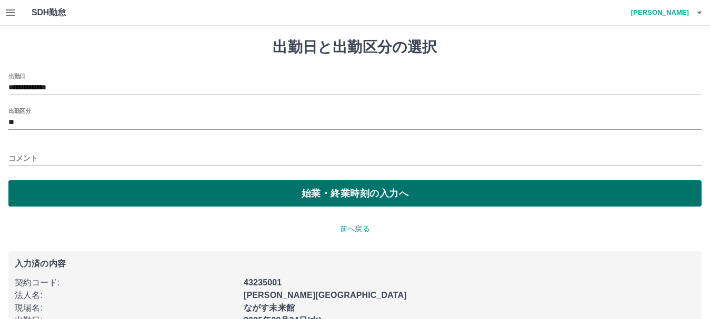 The image size is (710, 319). What do you see at coordinates (126, 296) in the screenshot?
I see `p: 法人名 :` at bounding box center [126, 296].